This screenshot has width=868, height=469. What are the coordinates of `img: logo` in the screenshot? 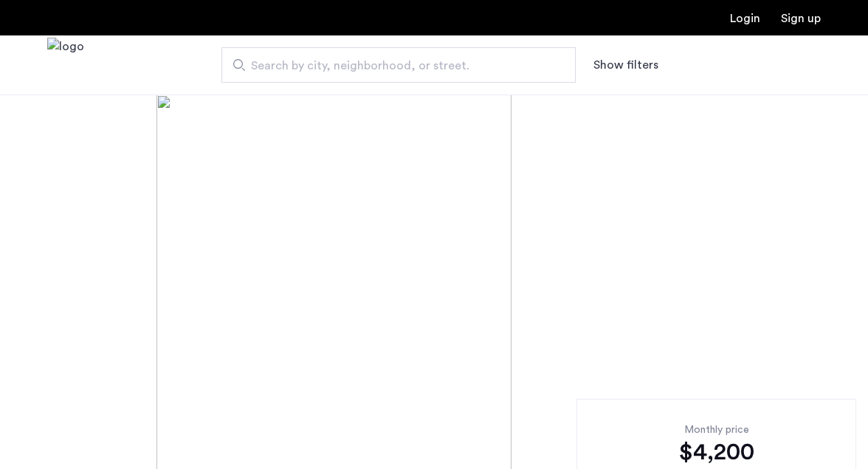 It's located at (66, 65).